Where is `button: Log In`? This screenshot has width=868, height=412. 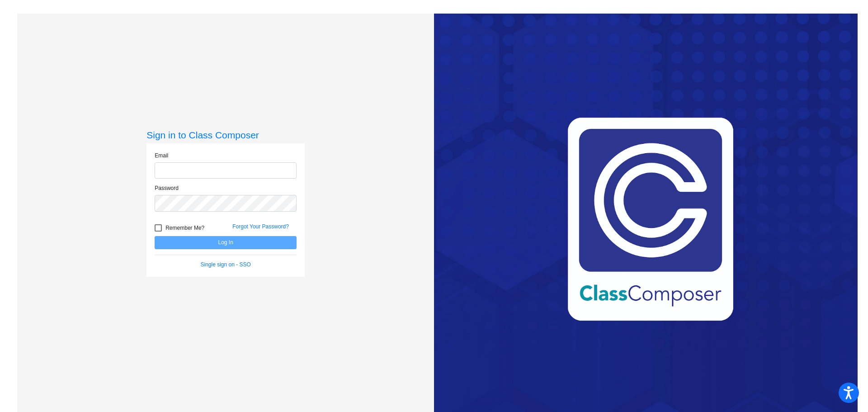
button: Log In is located at coordinates (226, 242).